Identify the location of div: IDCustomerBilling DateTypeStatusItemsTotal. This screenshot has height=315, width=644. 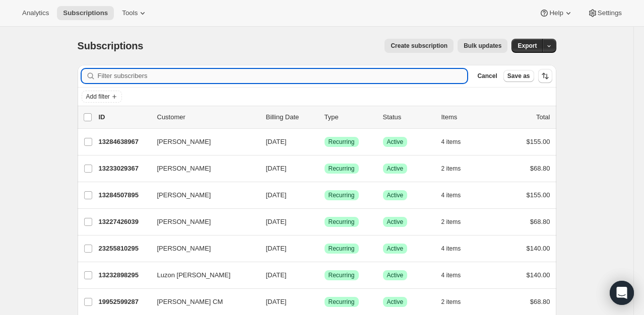
(324, 117).